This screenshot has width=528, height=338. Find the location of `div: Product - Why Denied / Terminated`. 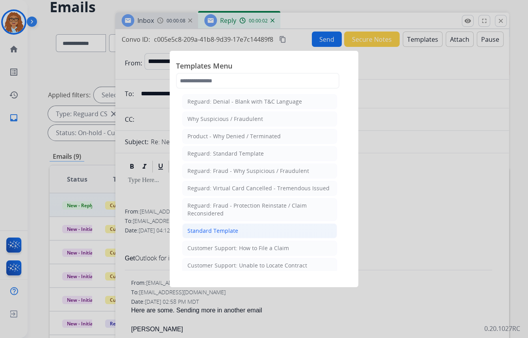

div: Product - Why Denied / Terminated is located at coordinates (234, 136).